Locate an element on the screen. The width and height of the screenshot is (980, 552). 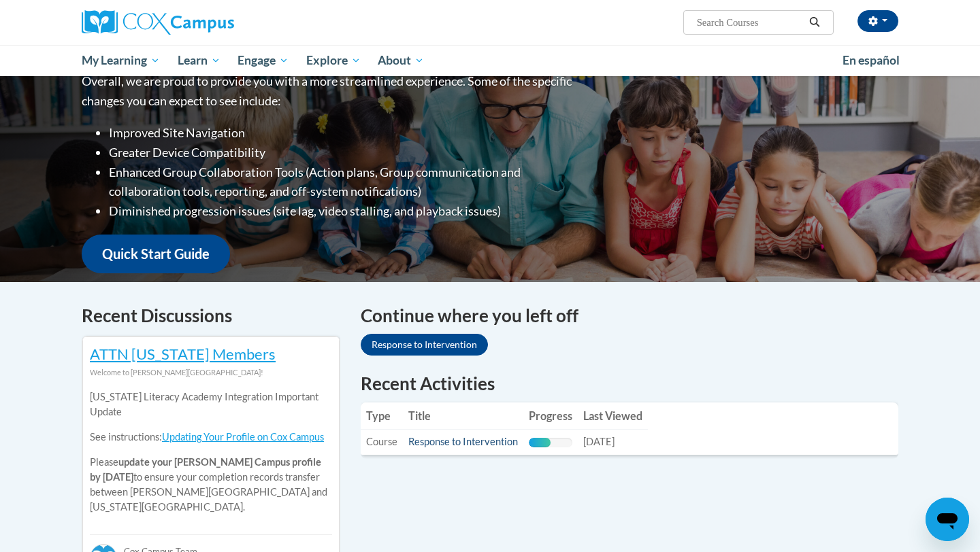
button: Search is located at coordinates (815, 23).